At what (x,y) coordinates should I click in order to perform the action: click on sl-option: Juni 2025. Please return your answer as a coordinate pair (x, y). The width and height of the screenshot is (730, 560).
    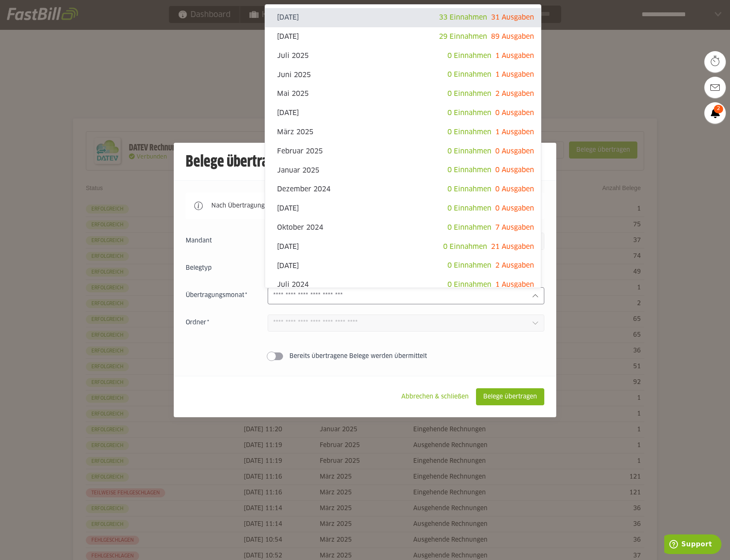
    Looking at the image, I should click on (403, 75).